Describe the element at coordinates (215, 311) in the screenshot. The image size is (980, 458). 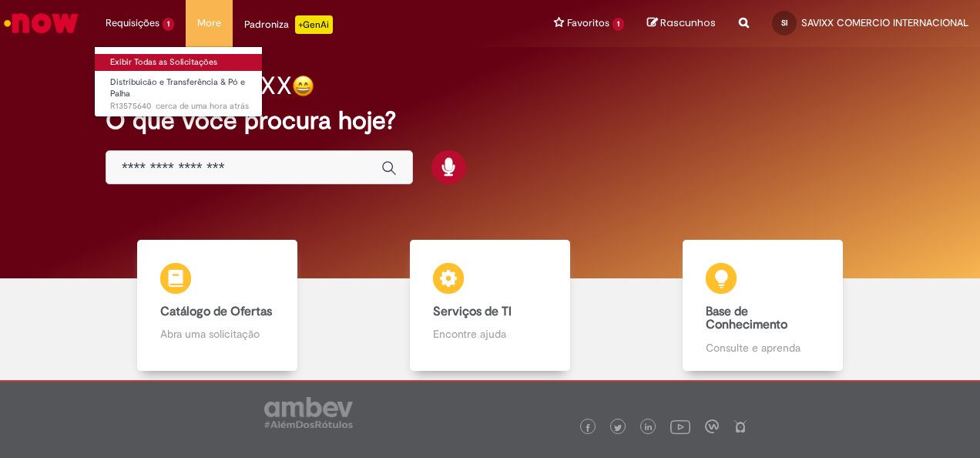
I see `b: Catálogo de Ofertas` at that location.